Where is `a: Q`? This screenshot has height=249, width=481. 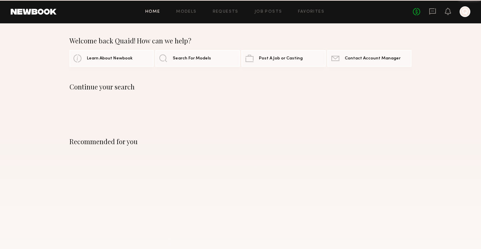 a: Q is located at coordinates (465, 12).